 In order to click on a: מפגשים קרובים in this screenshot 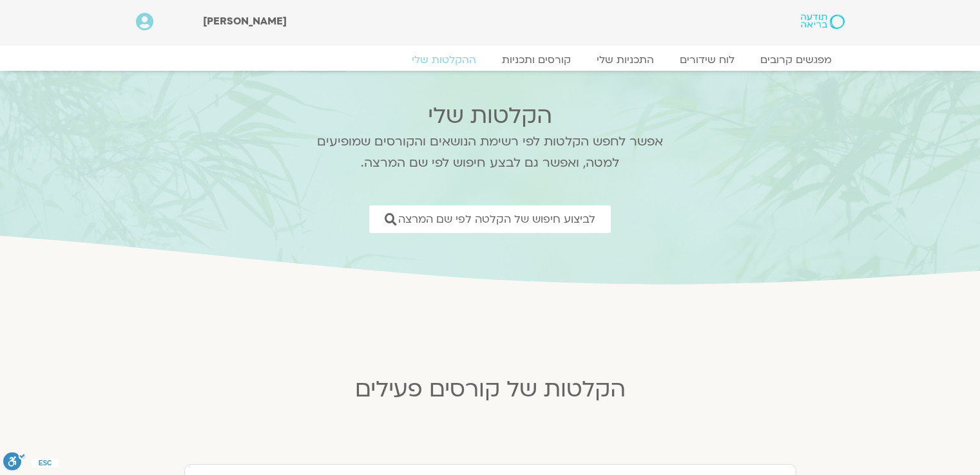, I will do `click(796, 60)`.